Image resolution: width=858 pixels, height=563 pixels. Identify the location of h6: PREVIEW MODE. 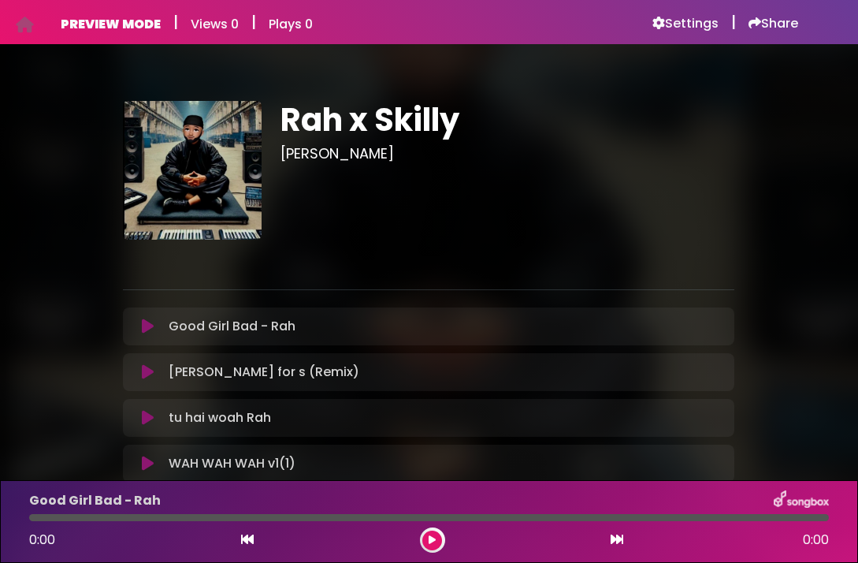
(110, 24).